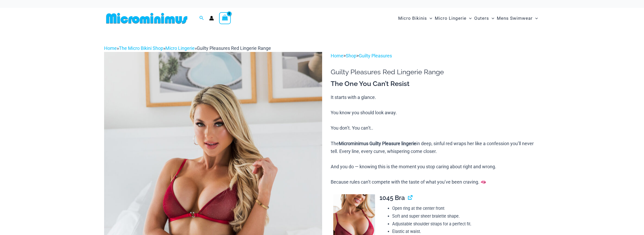 The width and height of the screenshot is (644, 235). I want to click on a: Micro BikinisMenu ToggleMenu Toggle, so click(415, 18).